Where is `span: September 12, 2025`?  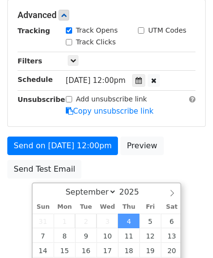 span: September 12, 2025 is located at coordinates (150, 235).